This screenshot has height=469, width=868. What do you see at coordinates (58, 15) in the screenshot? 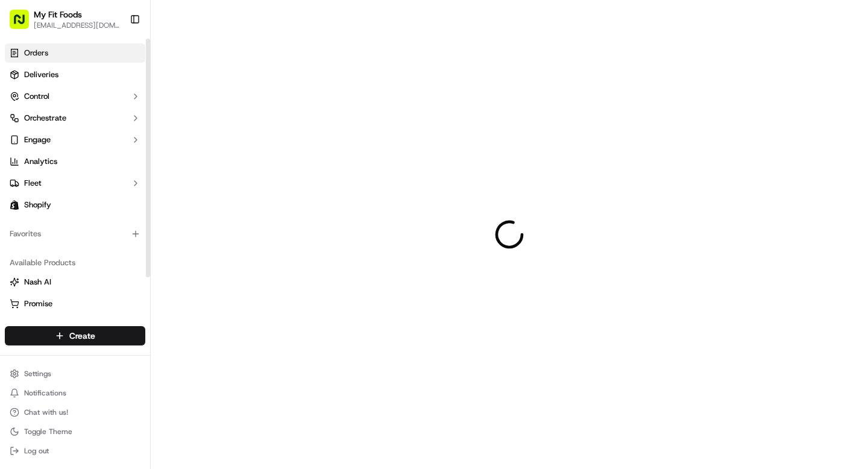
I see `span: My Fit Foods` at bounding box center [58, 15].